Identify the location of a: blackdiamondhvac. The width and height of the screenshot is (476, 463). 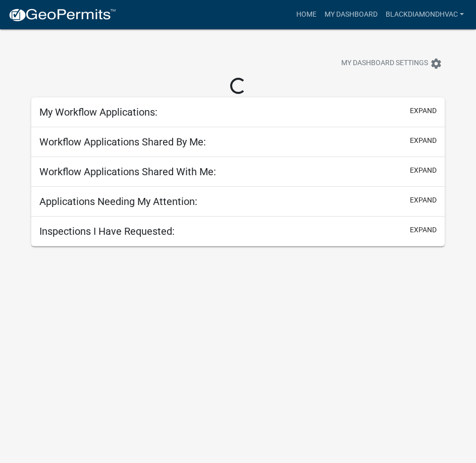
(425, 15).